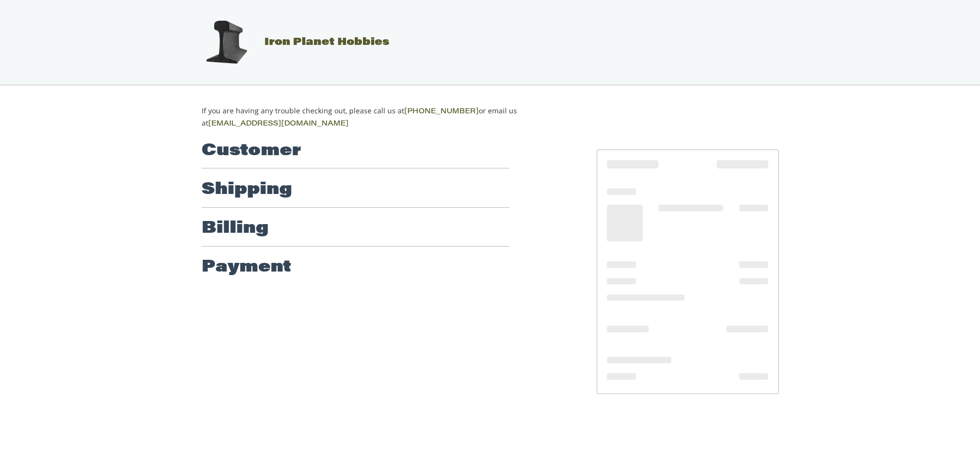 This screenshot has width=980, height=465. I want to click on a: Iron Planet Hobbies, so click(290, 42).